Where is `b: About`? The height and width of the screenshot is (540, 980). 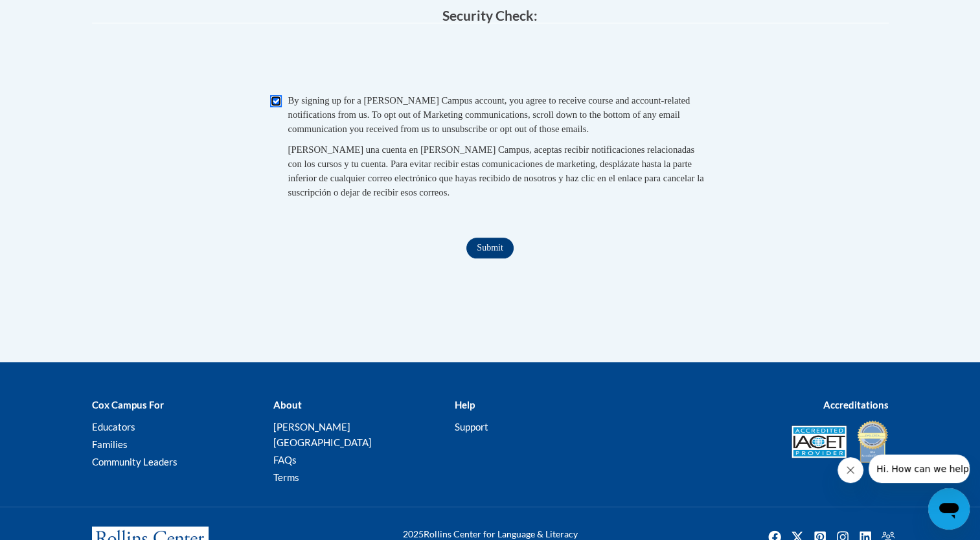
b: About is located at coordinates (287, 405).